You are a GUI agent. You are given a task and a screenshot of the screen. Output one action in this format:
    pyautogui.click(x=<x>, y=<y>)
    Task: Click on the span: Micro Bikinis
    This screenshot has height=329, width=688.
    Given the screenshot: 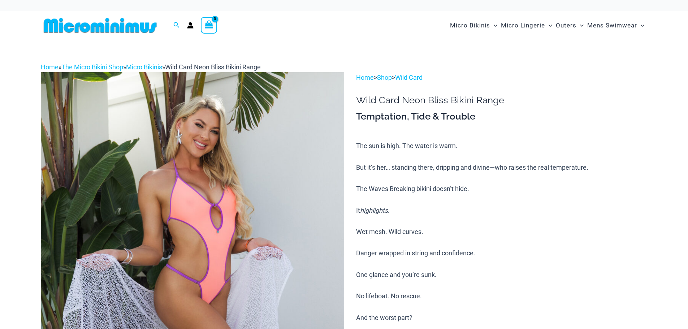 What is the action you would take?
    pyautogui.click(x=470, y=25)
    